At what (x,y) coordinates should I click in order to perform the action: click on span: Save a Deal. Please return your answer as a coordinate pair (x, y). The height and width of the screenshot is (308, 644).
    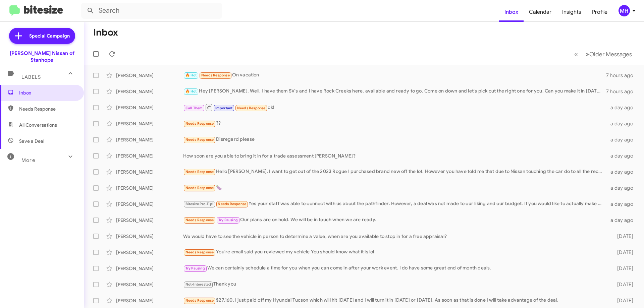
    Looking at the image, I should click on (31, 141).